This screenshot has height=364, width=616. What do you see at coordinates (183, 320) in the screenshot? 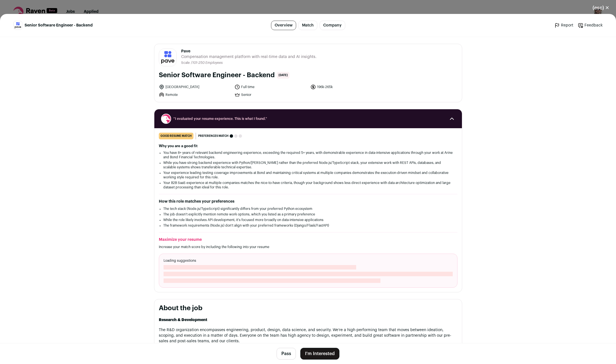
I see `strong: Research & Development` at bounding box center [183, 320].